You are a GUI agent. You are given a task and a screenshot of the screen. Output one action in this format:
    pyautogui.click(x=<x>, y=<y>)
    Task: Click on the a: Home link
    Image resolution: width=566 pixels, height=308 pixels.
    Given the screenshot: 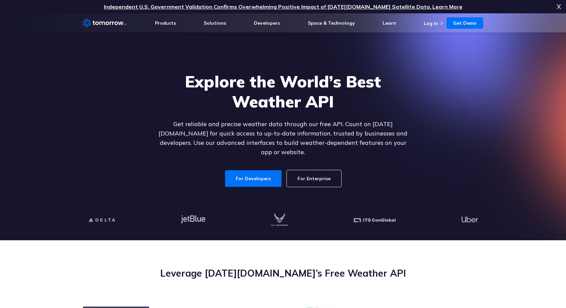 What is the action you would take?
    pyautogui.click(x=105, y=23)
    